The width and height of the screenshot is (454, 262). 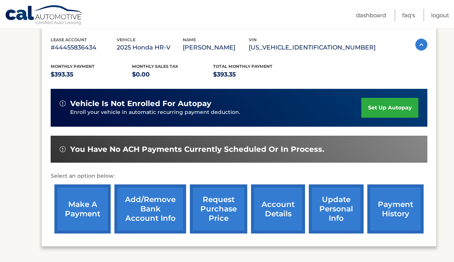 What do you see at coordinates (218, 209) in the screenshot?
I see `a: request purchase price` at bounding box center [218, 209].